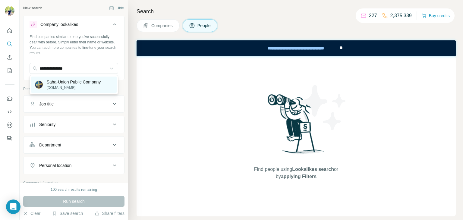 The width and height of the screenshot is (463, 220). I want to click on span: Find people using or by, so click(296, 173).